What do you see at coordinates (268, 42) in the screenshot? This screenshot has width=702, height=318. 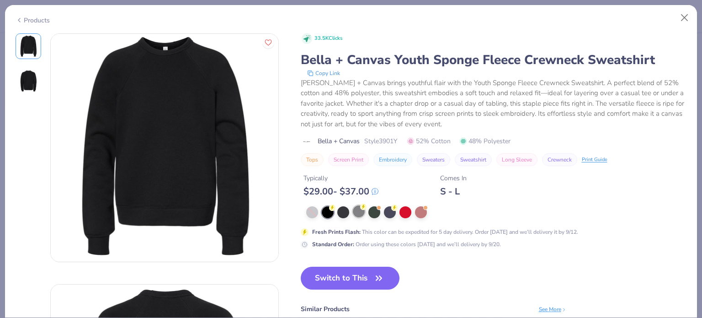 I see `button: Like` at bounding box center [268, 42].